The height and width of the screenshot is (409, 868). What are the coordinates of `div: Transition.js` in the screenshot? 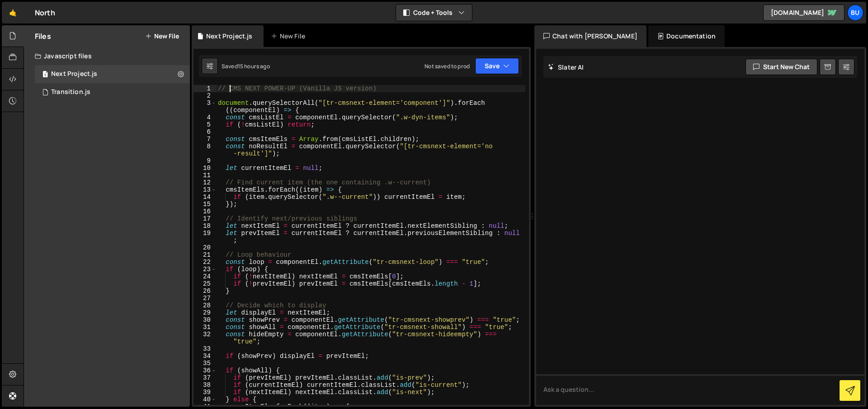 It's located at (70, 92).